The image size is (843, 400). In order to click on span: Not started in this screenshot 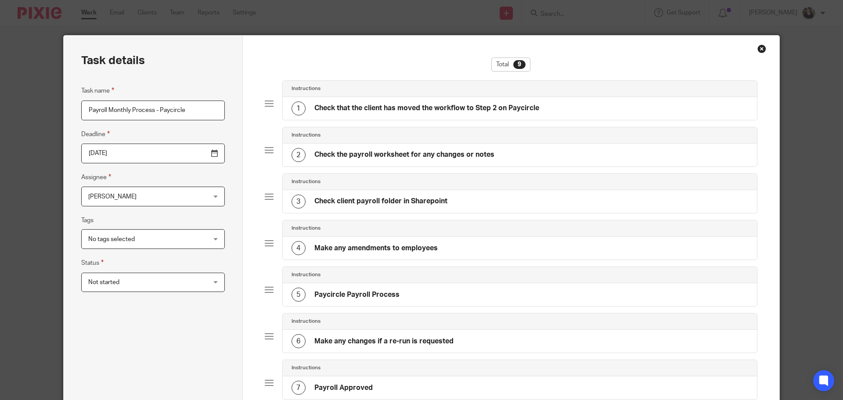, I will do `click(104, 282)`.